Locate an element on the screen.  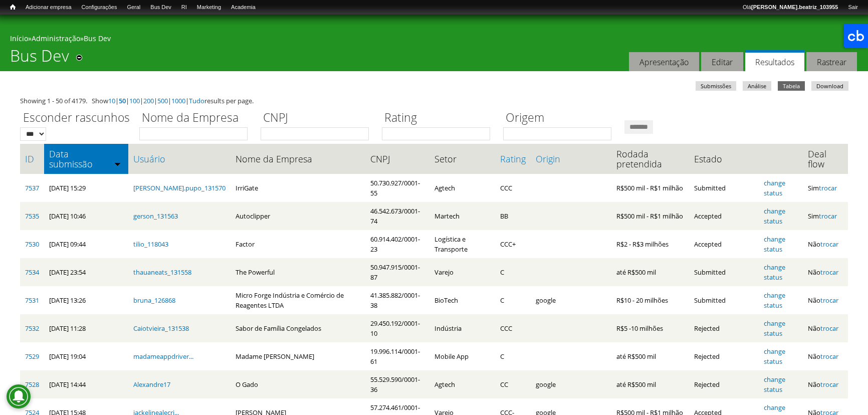
td: Micro Forge Indústria e Comércio de Reagentes LTDA is located at coordinates (298, 300).